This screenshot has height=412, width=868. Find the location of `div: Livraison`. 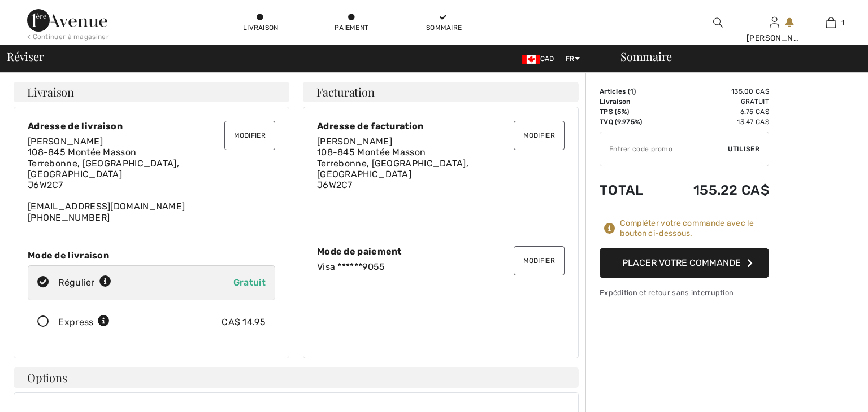

div: Livraison is located at coordinates (260, 28).